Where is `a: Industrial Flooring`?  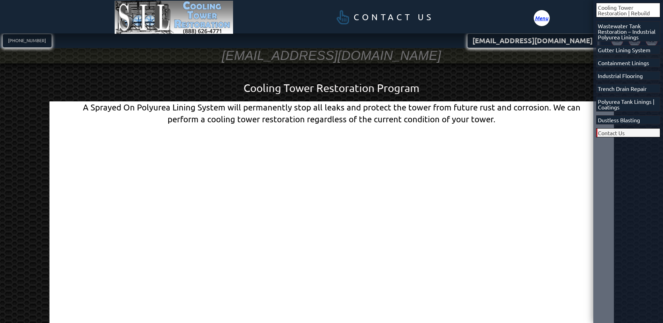
a: Industrial Flooring is located at coordinates (628, 76).